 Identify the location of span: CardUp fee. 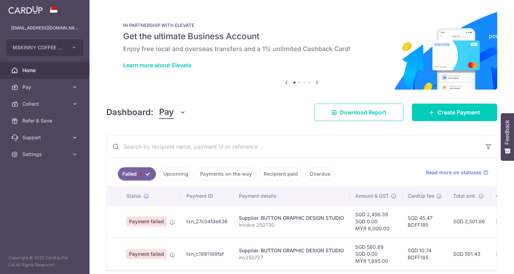
(421, 196).